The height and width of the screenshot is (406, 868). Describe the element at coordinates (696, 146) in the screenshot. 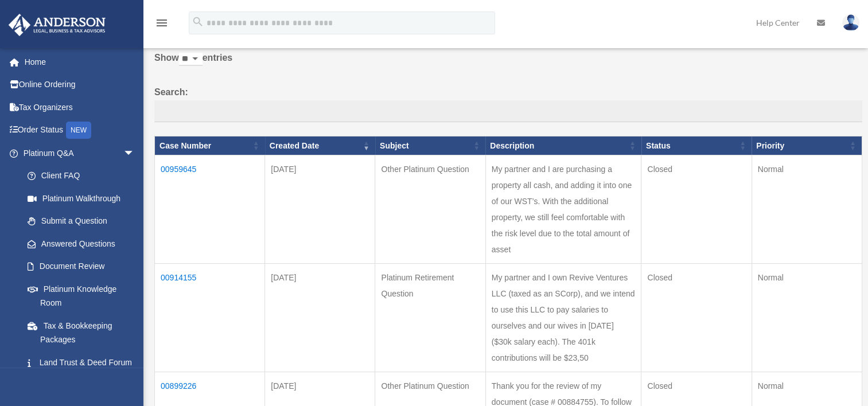

I see `th: Status: activate to sort column ascending` at that location.